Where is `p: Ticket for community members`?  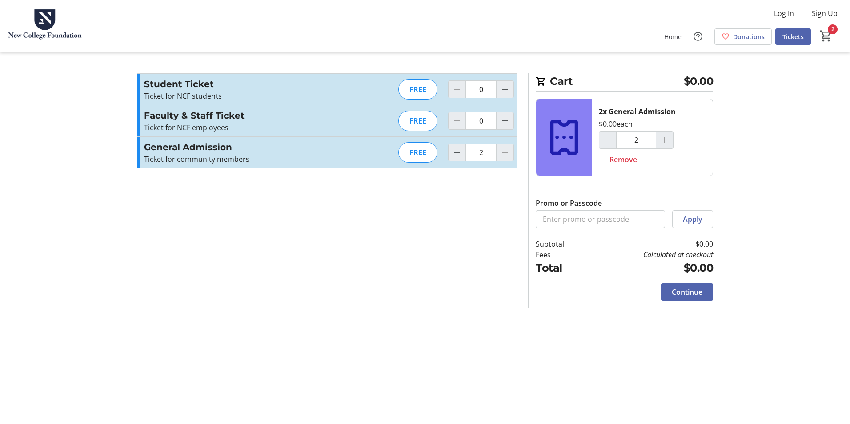
p: Ticket for community members is located at coordinates (241, 159).